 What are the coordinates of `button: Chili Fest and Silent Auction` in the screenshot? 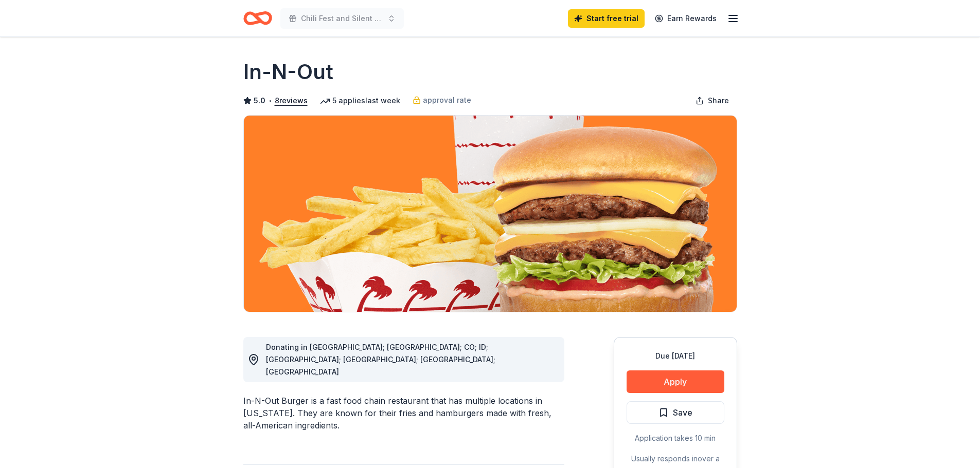 It's located at (342, 18).